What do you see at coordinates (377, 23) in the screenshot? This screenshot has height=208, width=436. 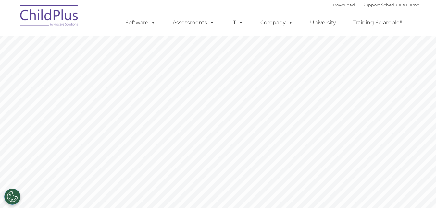 I see `a: Training Scramble!!` at bounding box center [377, 23].